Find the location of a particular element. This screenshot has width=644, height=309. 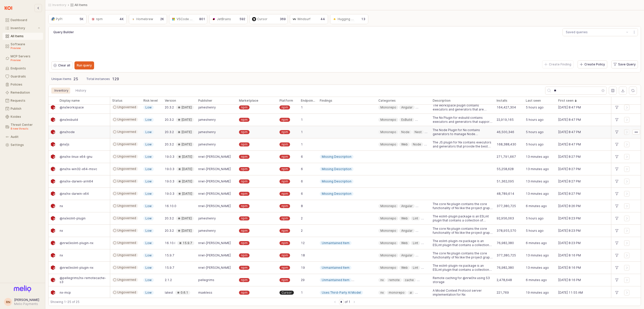

span: The JS plugin for Nx contains executors and generators that provide the best experience for devel... is located at coordinates (463, 144).